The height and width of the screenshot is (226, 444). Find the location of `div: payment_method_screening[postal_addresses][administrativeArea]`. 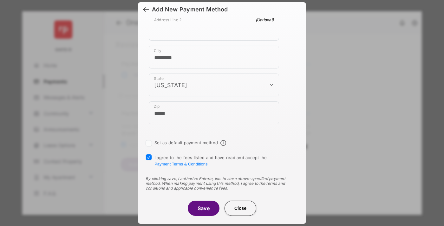

div: payment_method_screening[postal_addresses][administrativeArea] is located at coordinates (214, 85).